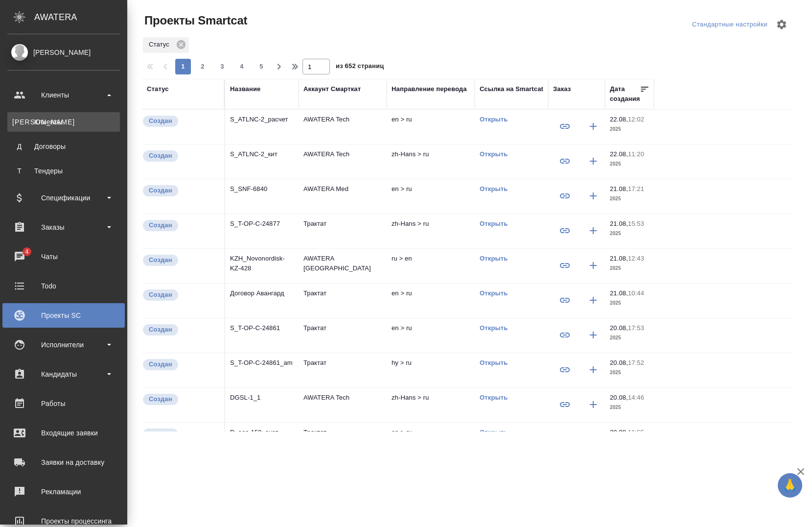 The height and width of the screenshot is (527, 812). Describe the element at coordinates (636, 328) in the screenshot. I see `p: 17:53` at that location.